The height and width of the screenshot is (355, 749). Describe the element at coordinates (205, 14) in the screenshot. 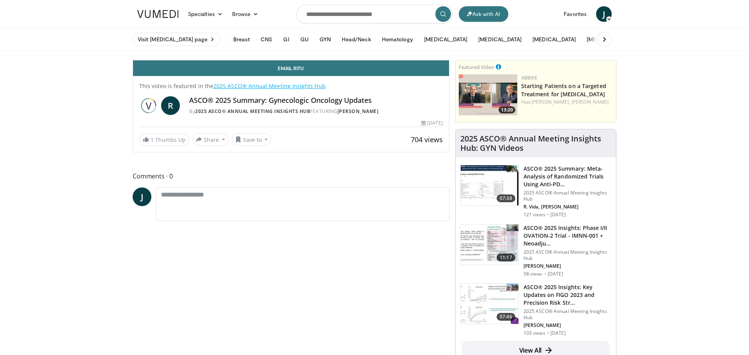

I see `a: Specialties` at that location.